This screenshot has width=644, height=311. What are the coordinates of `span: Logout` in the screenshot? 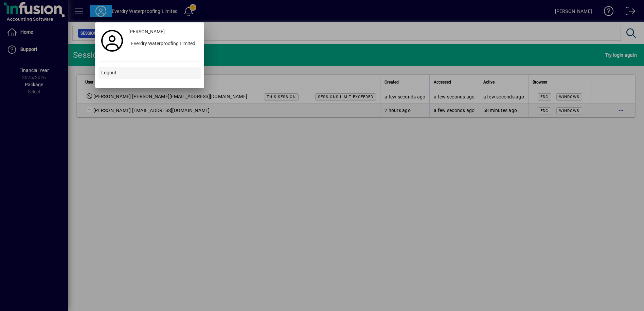 It's located at (109, 73).